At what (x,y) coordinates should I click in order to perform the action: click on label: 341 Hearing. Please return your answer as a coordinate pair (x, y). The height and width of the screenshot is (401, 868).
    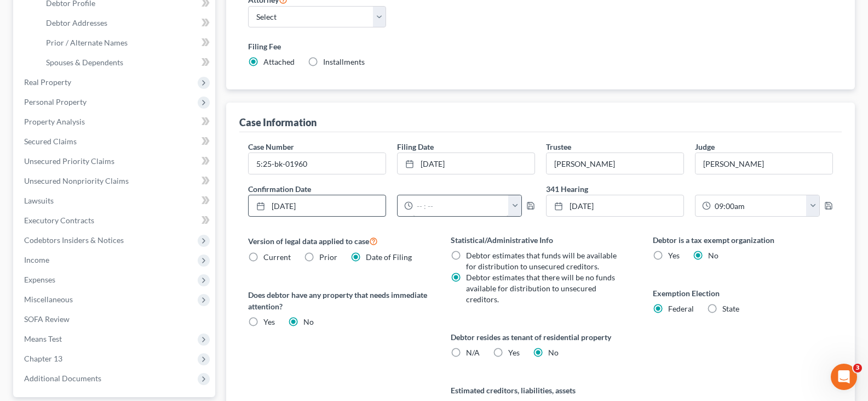
    Looking at the image, I should click on (689, 189).